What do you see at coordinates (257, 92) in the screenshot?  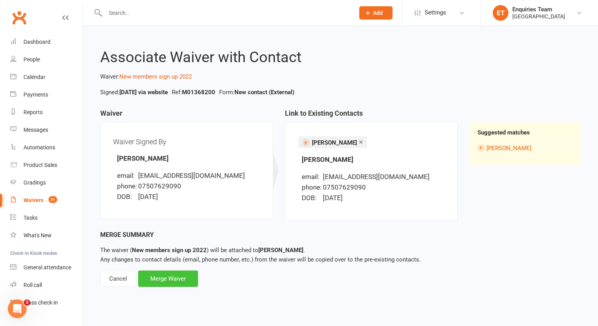 I see `li: Form:` at bounding box center [257, 92].